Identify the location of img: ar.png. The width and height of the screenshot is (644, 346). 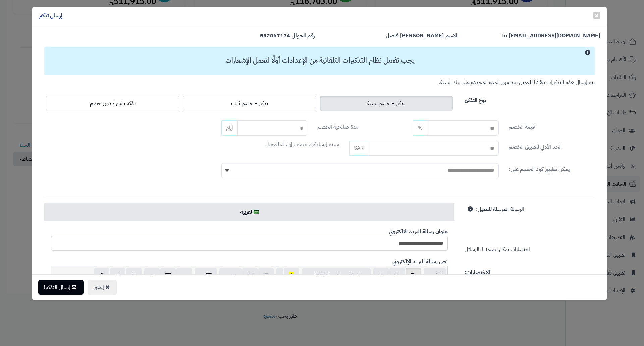
(256, 212).